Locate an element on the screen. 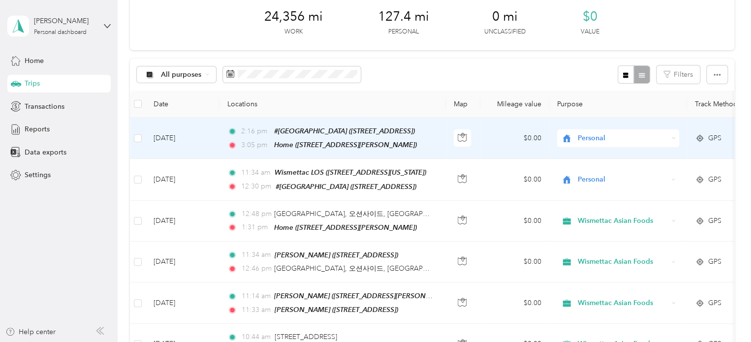 Image resolution: width=751 pixels, height=342 pixels. span: 1:31 pm is located at coordinates (255, 227).